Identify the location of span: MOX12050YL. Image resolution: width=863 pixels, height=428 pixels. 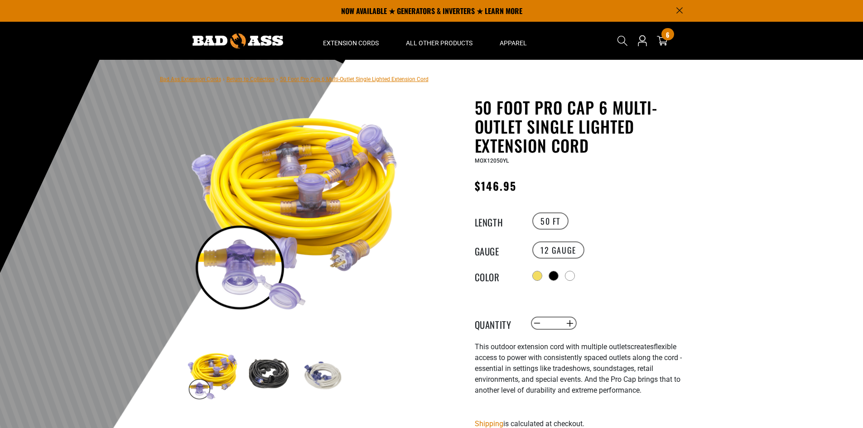
(492, 161).